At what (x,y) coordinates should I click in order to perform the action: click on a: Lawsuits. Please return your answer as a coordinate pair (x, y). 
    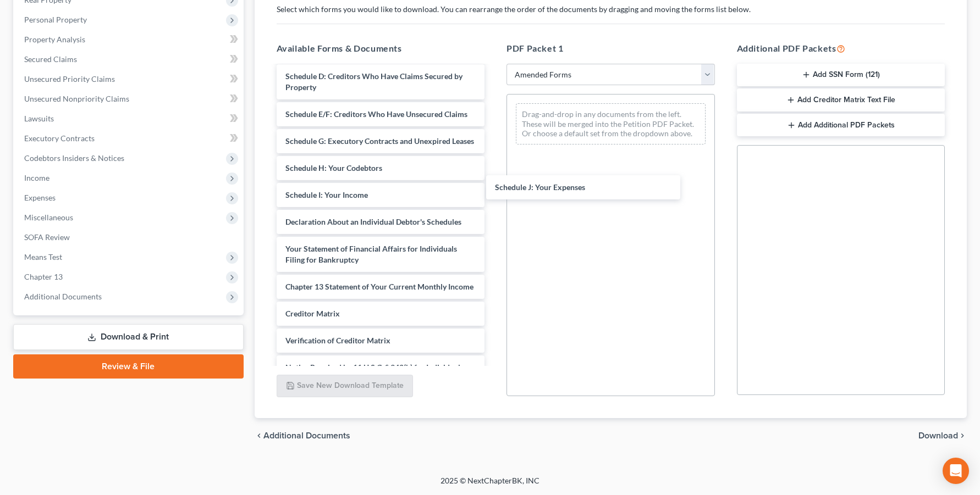
    Looking at the image, I should click on (129, 119).